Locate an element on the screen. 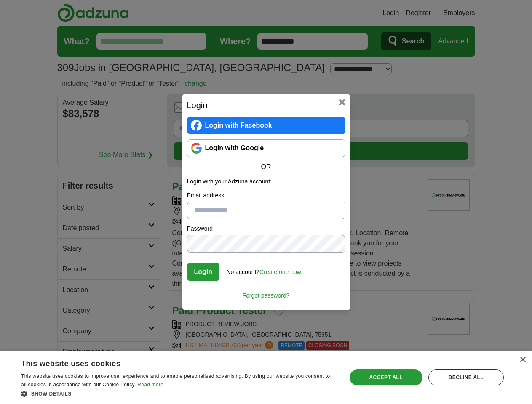 This screenshot has height=404, width=532. span: OR is located at coordinates (266, 167).